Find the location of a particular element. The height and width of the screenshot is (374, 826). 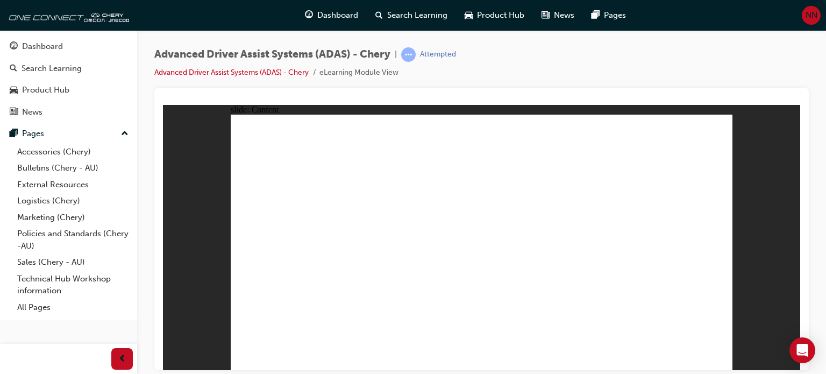

a: guage-iconDashboard is located at coordinates (331, 15).